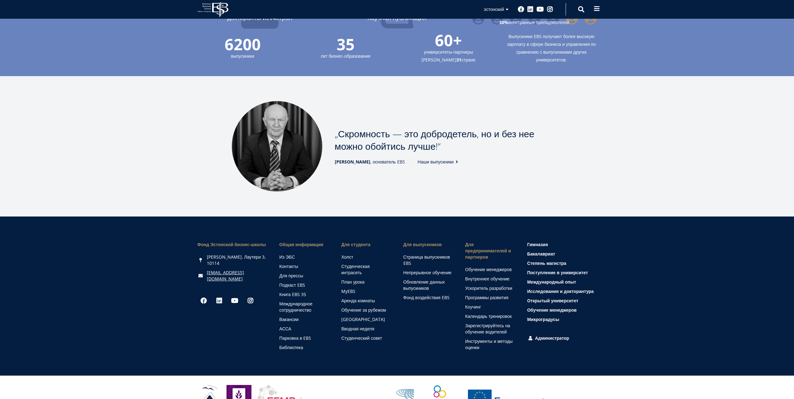 This screenshot has width=794, height=399. Describe the element at coordinates (487, 297) in the screenshot. I see `font: Программы развития` at that location.